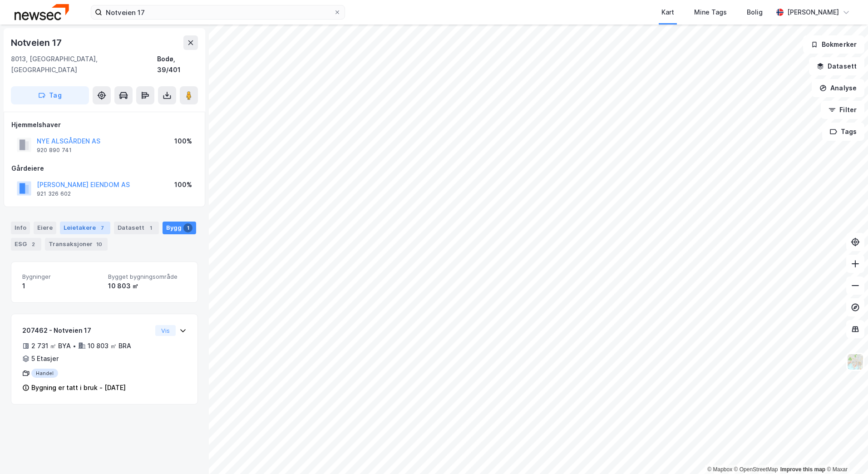  Describe the element at coordinates (754, 12) in the screenshot. I see `div: Bolig` at that location.